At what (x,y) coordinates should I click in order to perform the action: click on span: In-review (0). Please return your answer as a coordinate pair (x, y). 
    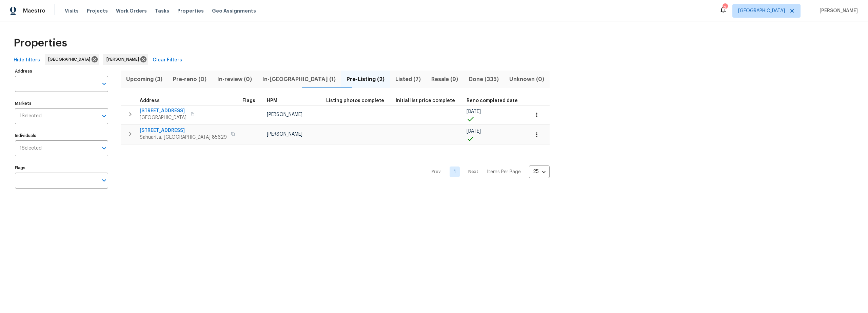
    Looking at the image, I should click on (235, 79).